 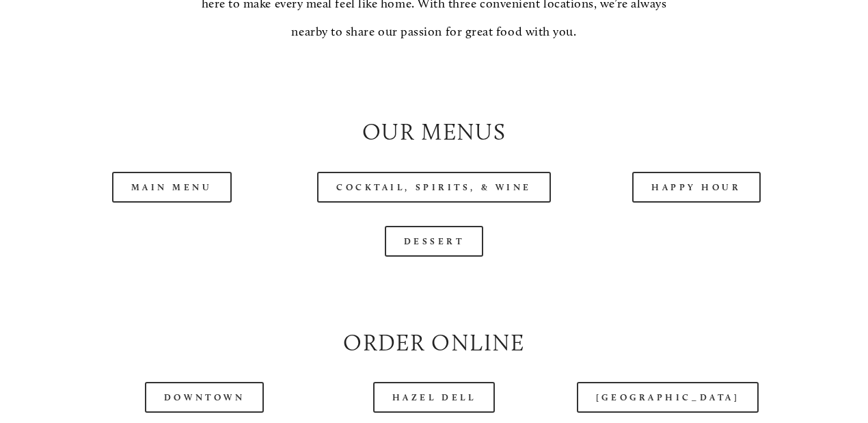 What do you see at coordinates (697, 187) in the screenshot?
I see `a: Happy Hour` at bounding box center [697, 187].